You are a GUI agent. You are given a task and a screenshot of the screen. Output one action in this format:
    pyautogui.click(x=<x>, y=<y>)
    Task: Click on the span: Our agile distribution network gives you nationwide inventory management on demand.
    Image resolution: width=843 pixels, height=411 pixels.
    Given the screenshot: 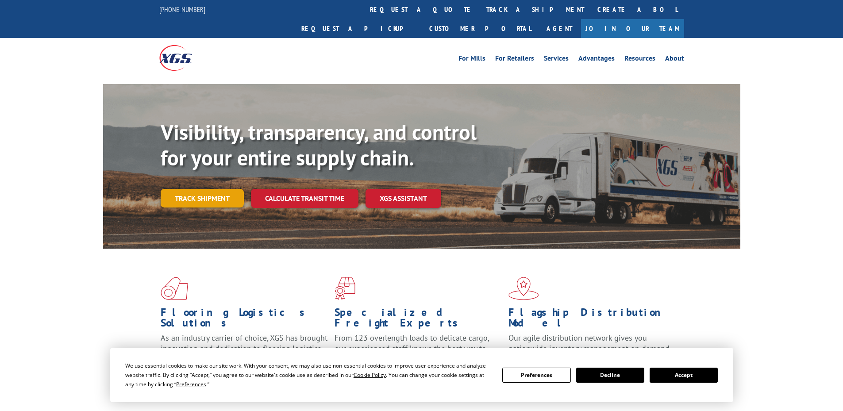 What is the action you would take?
    pyautogui.click(x=590, y=343)
    